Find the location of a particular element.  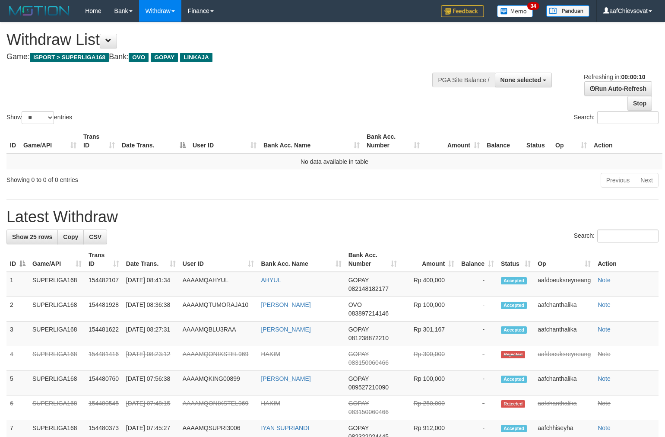

a: AHYUL is located at coordinates (271, 280).